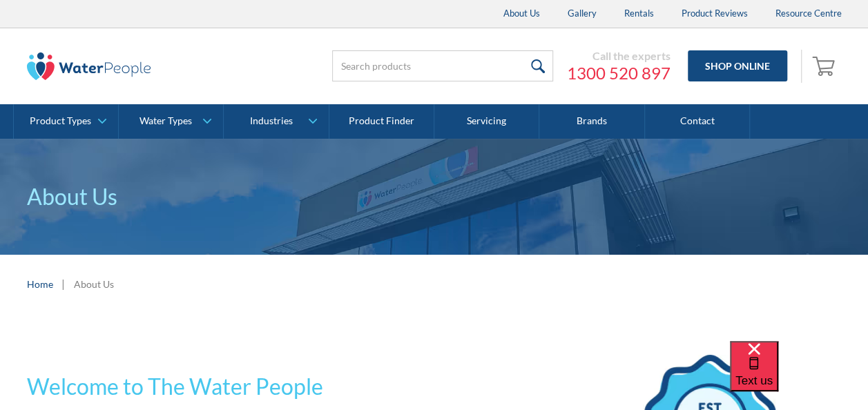 This screenshot has height=410, width=868. What do you see at coordinates (618, 56) in the screenshot?
I see `div: Call the experts` at bounding box center [618, 56].